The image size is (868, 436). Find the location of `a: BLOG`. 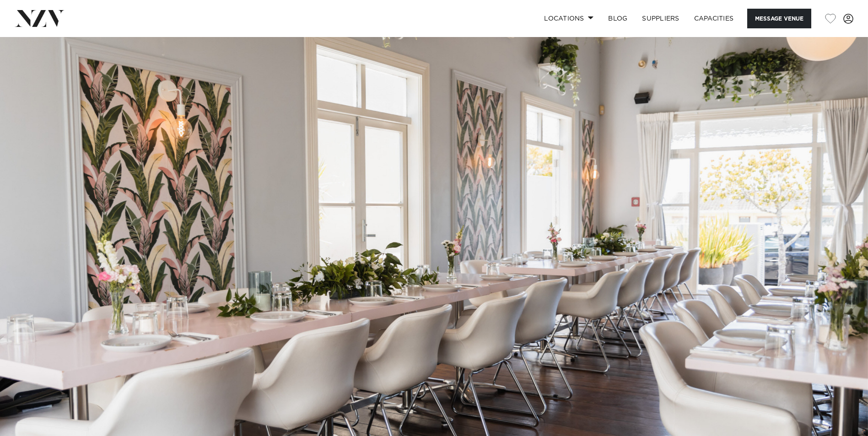

a: BLOG is located at coordinates (618, 18).